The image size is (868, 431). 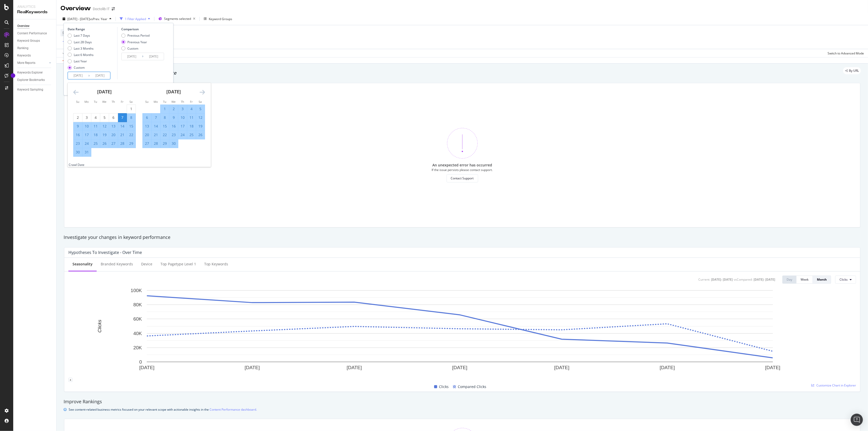 What do you see at coordinates (744, 279) in the screenshot?
I see `div: vs Compared :` at bounding box center [744, 279].